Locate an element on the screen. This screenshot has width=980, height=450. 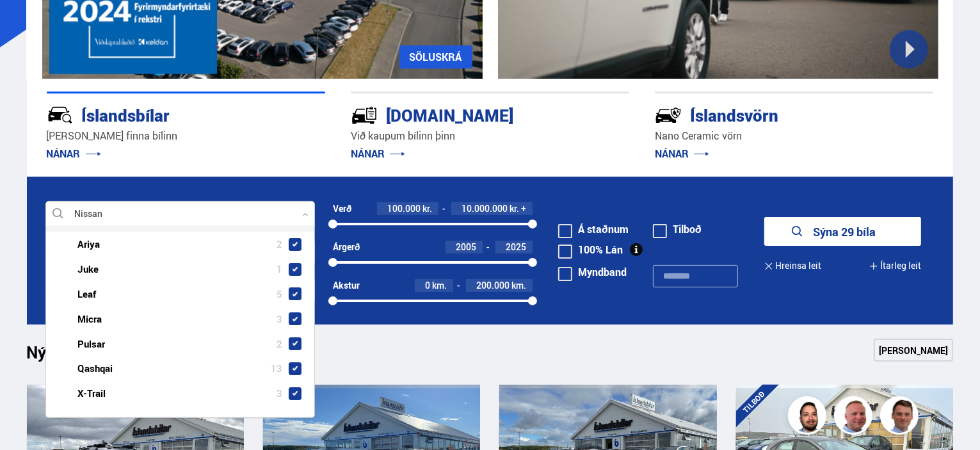
span: 0 is located at coordinates (428, 285).